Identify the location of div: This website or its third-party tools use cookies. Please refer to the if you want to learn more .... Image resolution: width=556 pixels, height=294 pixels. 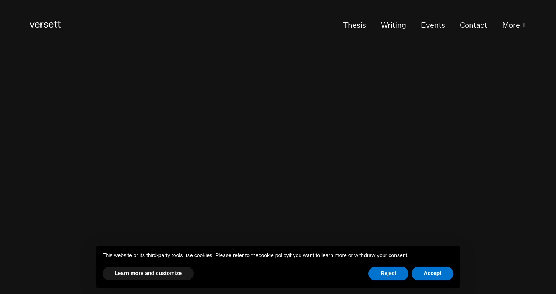
(278, 255).